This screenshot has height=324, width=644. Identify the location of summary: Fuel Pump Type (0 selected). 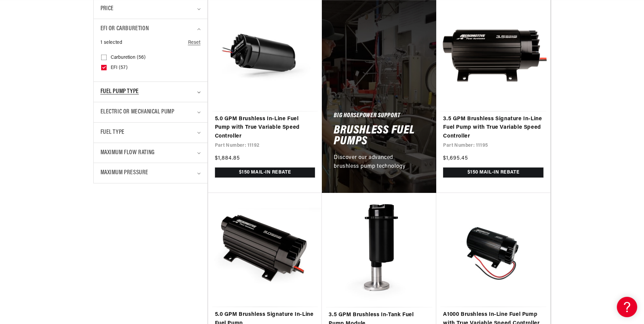
(150, 92).